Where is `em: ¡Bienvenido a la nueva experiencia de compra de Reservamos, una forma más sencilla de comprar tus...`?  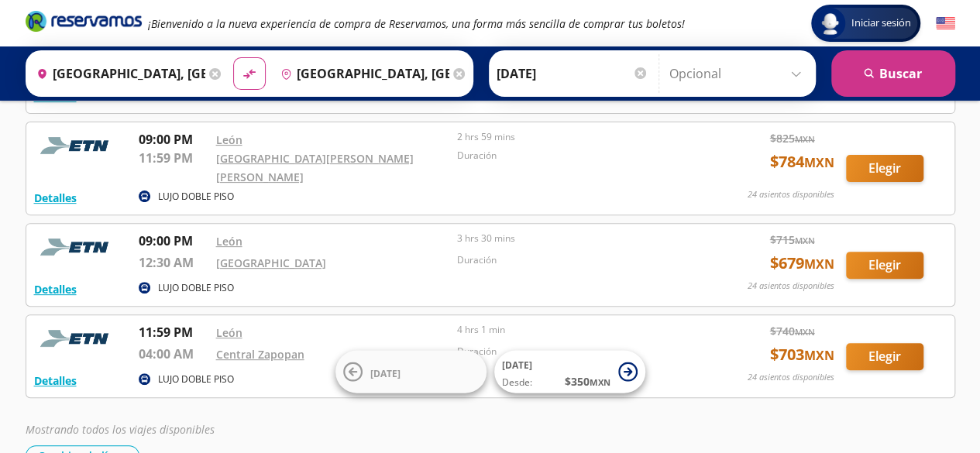
em: ¡Bienvenido a la nueva experiencia de compra de Reservamos, una forma más sencilla de comprar tus... is located at coordinates (416, 23).